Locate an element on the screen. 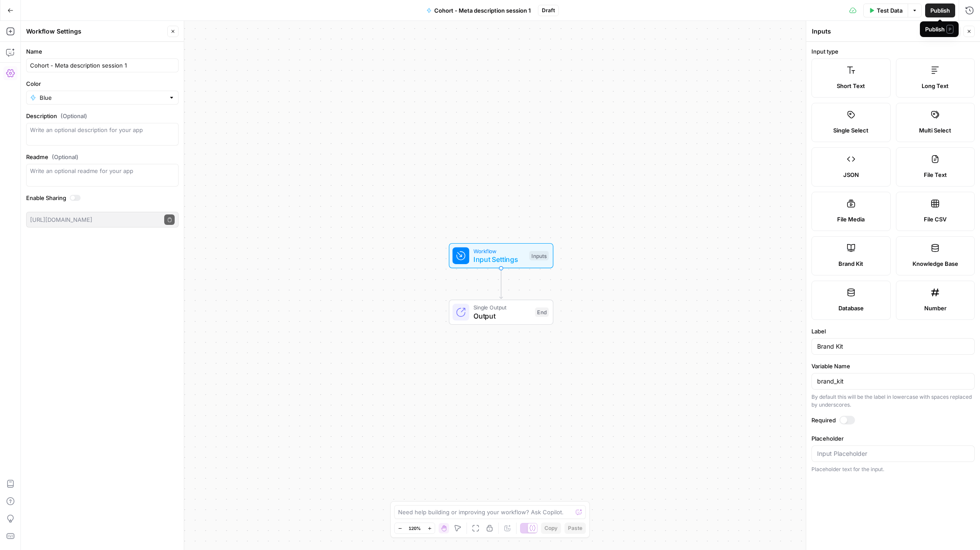 The width and height of the screenshot is (980, 550). span: Single Select is located at coordinates (851, 130).